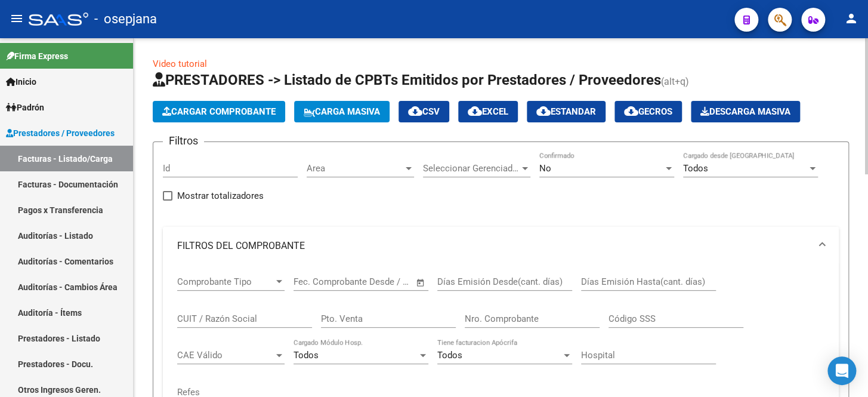 This screenshot has height=397, width=868. Describe the element at coordinates (25, 108) in the screenshot. I see `span: Padrón` at that location.